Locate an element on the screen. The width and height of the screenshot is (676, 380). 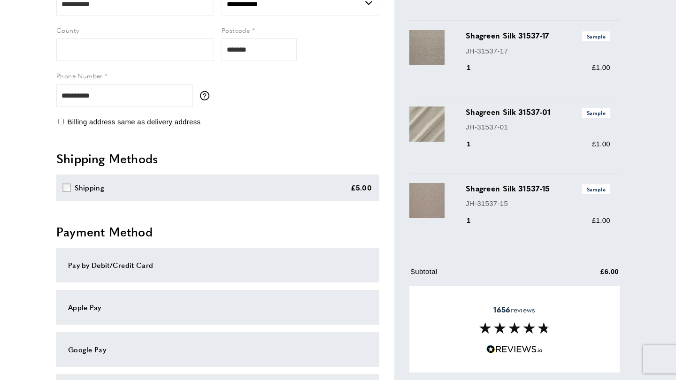
h3: Shagreen Silk 31537-15 is located at coordinates (538, 189).